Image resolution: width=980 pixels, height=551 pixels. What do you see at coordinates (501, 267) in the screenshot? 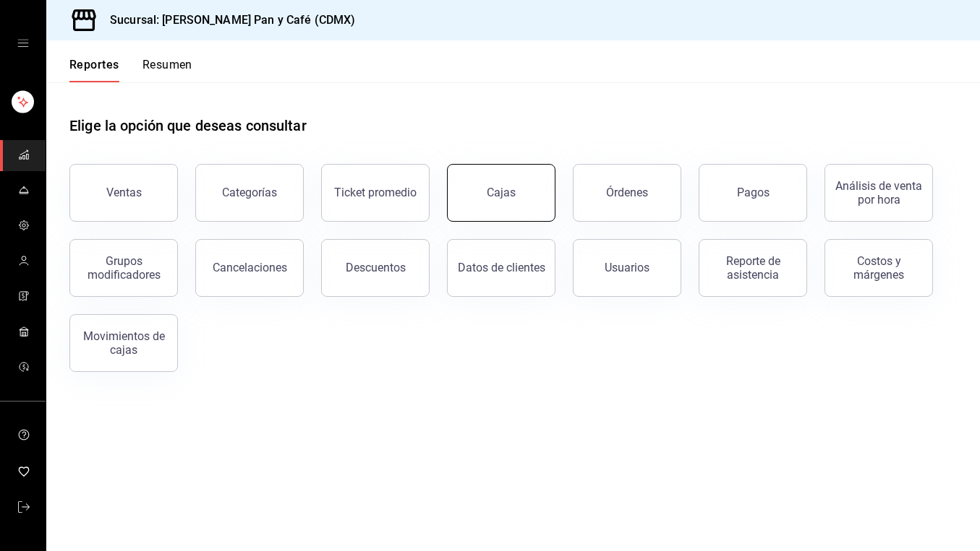
I see `div: Datos de clientes` at bounding box center [501, 267].